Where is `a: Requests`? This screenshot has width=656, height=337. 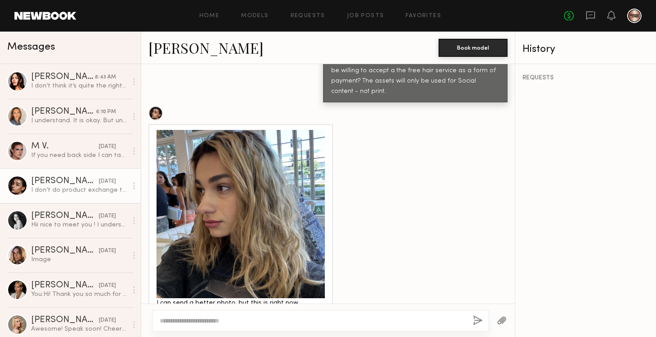
a: Requests is located at coordinates (308, 16).